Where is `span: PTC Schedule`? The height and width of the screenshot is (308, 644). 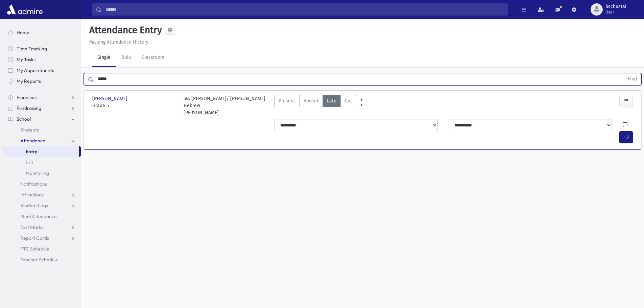
span: PTC Schedule is located at coordinates (35, 249).